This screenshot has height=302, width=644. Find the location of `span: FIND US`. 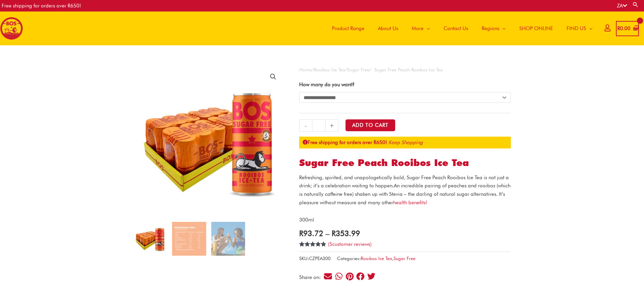

span: FIND US is located at coordinates (576, 28).